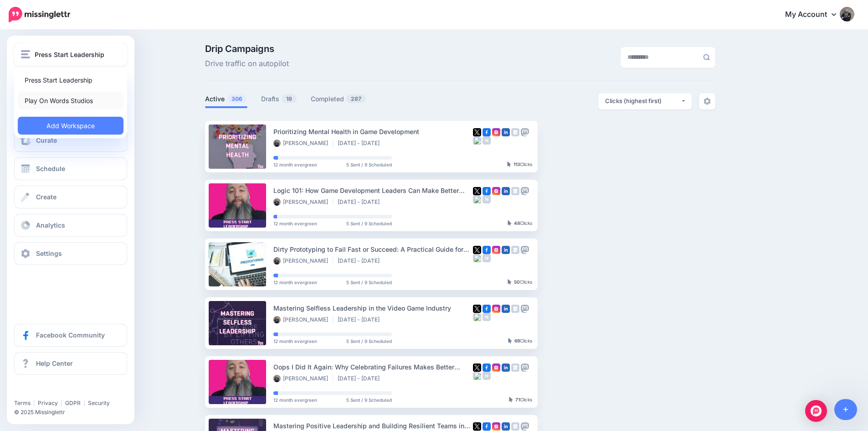 The height and width of the screenshot is (431, 868). Describe the element at coordinates (70, 126) in the screenshot. I see `a: Add Workspace` at that location.